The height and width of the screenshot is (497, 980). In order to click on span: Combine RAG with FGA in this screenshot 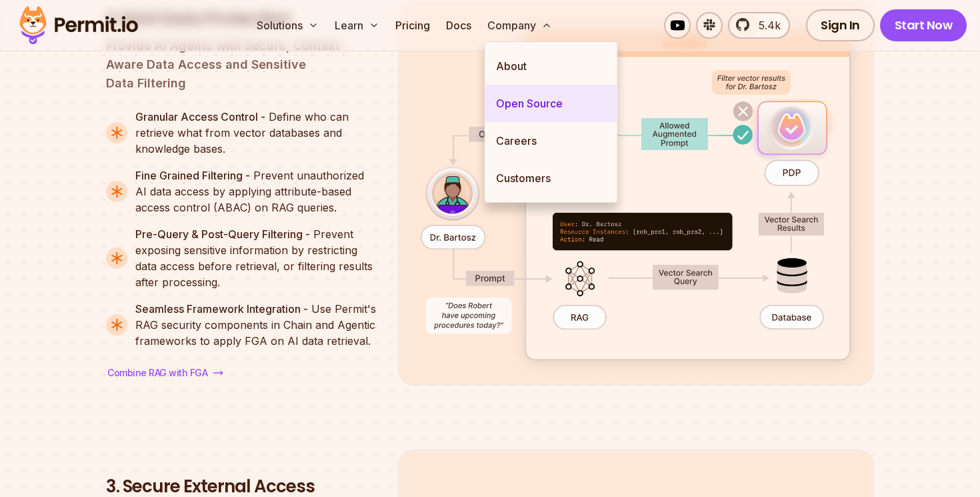, I will do `click(157, 373)`.